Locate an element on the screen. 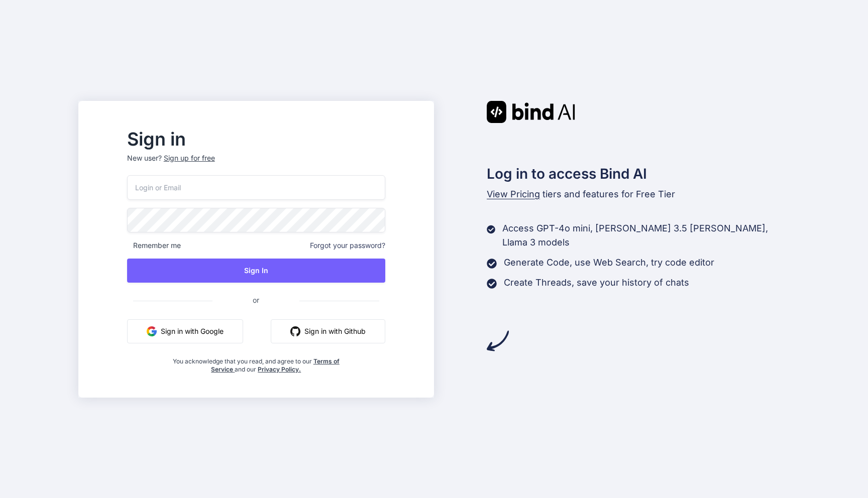  div: Sign up for free is located at coordinates (189, 158).